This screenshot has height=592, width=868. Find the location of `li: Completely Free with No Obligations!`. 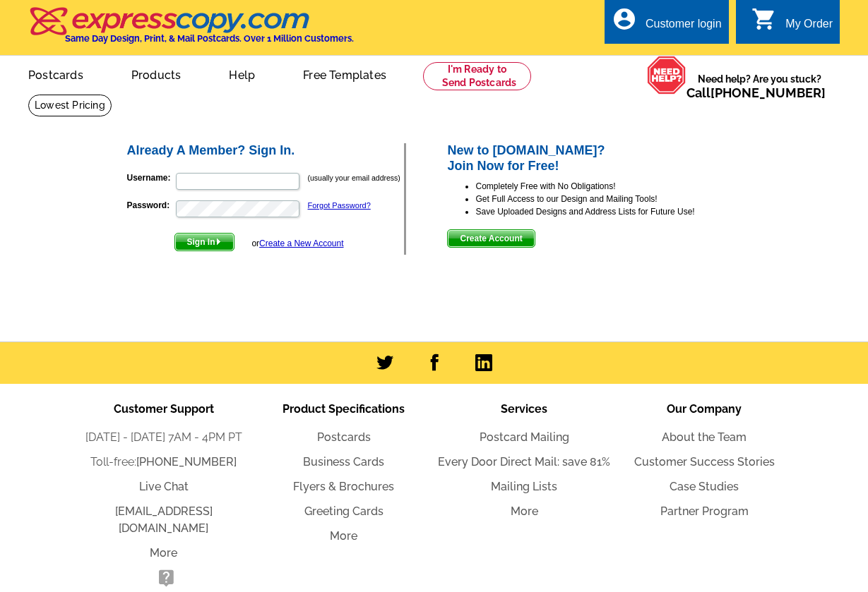

li: Completely Free with No Obligations! is located at coordinates (609, 187).